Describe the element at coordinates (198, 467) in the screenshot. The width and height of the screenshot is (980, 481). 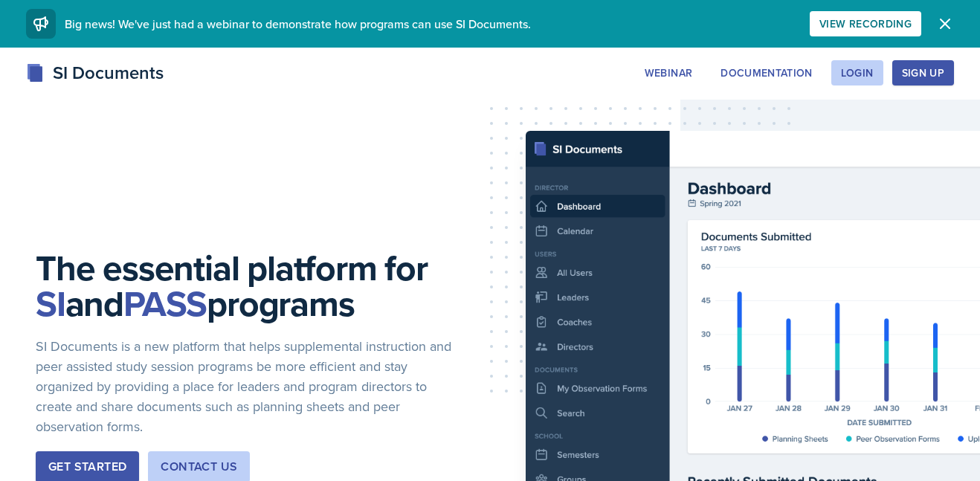
I see `div: Contact Us` at that location.